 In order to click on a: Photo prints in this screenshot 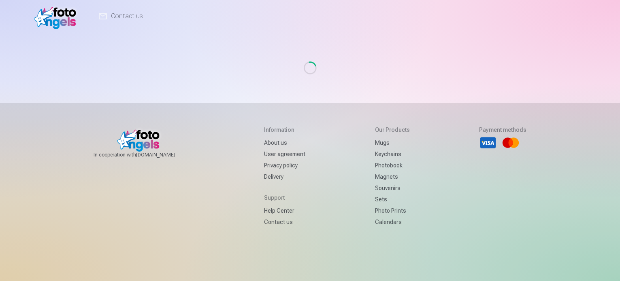, I will do `click(392, 211)`.